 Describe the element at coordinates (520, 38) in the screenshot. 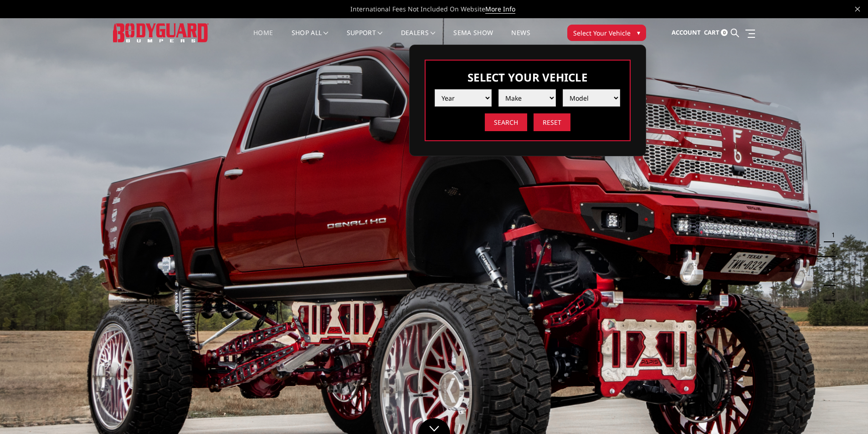

I see `a: News` at that location.